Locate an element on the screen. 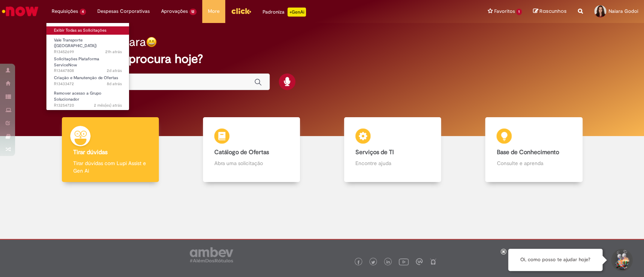  span: 1 is located at coordinates (519, 12).